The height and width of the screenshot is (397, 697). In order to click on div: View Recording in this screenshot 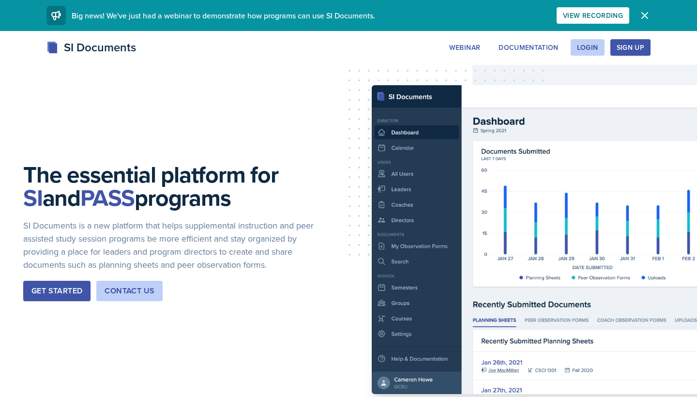, I will do `click(593, 15)`.